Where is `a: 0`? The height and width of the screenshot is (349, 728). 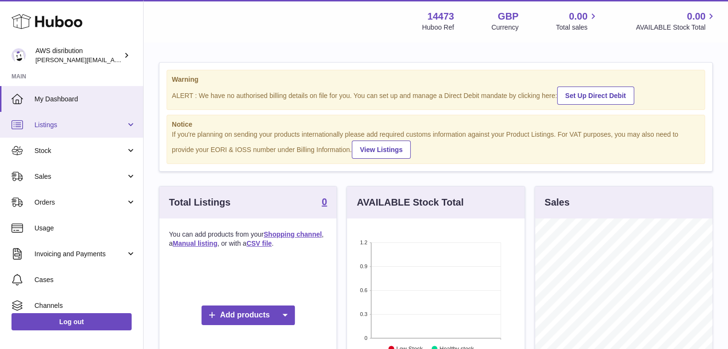
a: 0 is located at coordinates (324, 203).